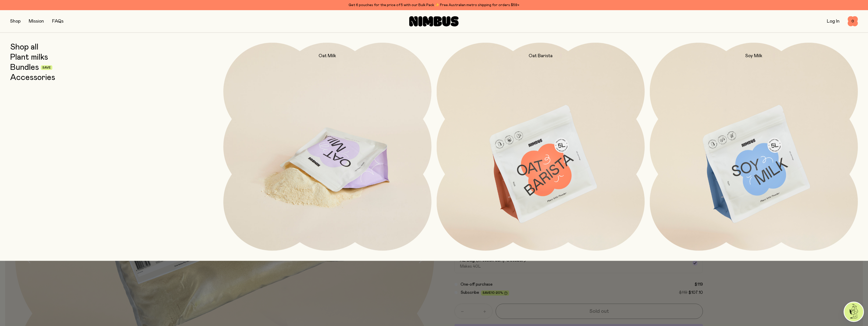 This screenshot has height=326, width=868. Describe the element at coordinates (37, 21) in the screenshot. I see `a: Mission` at that location.